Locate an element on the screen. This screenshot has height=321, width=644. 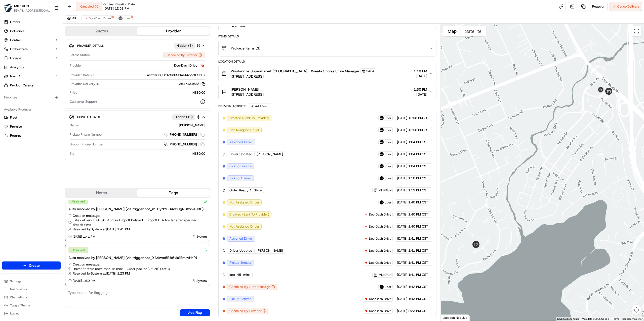
span: Dropoff Phone Number is located at coordinates (87, 144).